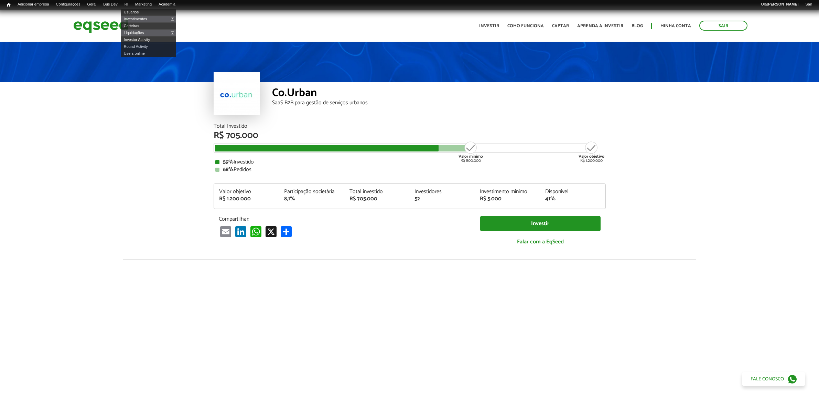 This screenshot has height=400, width=819. Describe the element at coordinates (442, 192) in the screenshot. I see `div: Investidores` at that location.